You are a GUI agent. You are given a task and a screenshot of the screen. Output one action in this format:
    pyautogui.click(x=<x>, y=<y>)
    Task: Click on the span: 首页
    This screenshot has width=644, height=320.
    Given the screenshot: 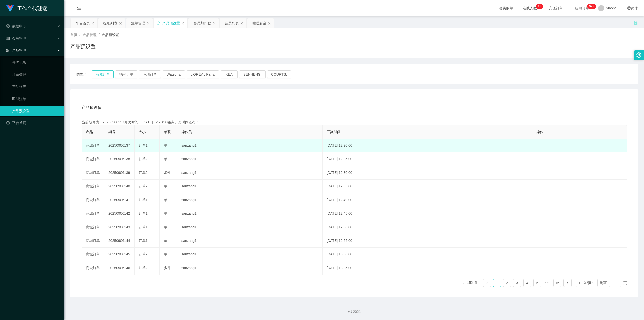 What is the action you would take?
    pyautogui.click(x=74, y=35)
    